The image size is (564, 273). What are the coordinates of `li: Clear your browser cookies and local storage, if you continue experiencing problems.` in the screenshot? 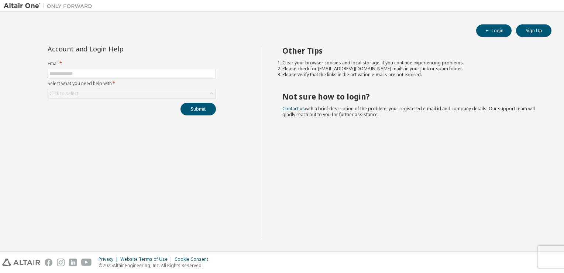 It's located at (411, 63).